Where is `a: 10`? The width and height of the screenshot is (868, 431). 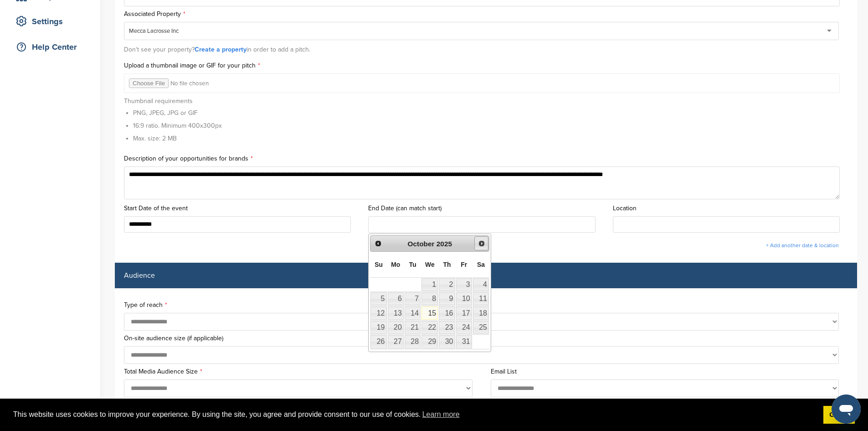 a: 10 is located at coordinates (464, 299).